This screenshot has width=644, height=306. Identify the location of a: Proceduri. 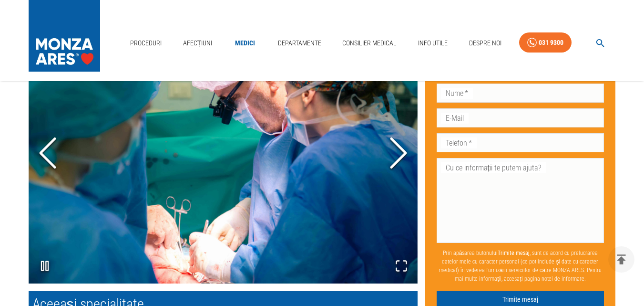
(146, 43).